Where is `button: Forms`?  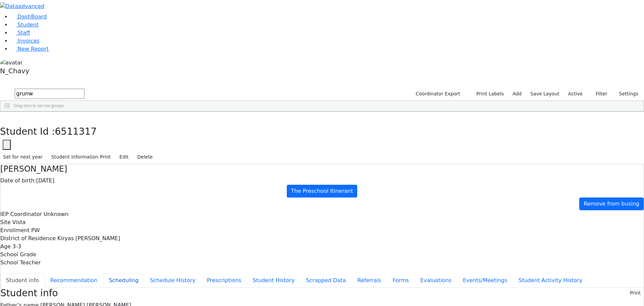
button: Forms is located at coordinates (400, 280).